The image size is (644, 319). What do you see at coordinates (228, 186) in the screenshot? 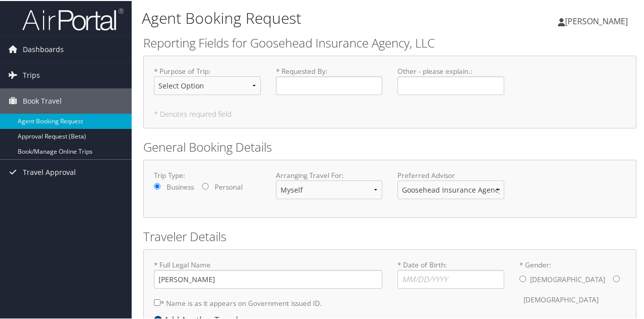
I see `label: Personal` at bounding box center [228, 186].